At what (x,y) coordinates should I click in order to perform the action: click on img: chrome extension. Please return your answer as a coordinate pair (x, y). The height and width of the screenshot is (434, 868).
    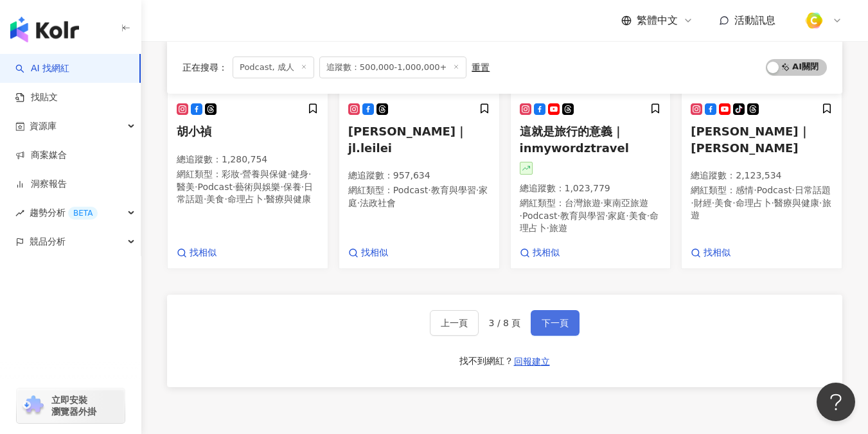
    Looking at the image, I should click on (33, 406).